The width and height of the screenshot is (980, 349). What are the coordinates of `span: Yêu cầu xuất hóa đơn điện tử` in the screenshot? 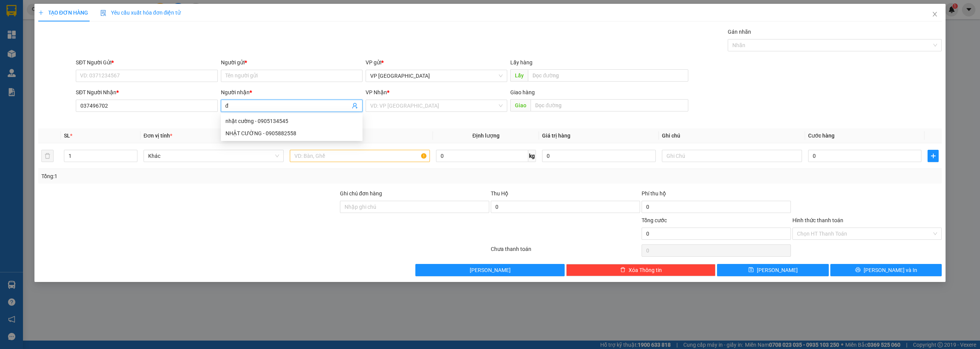 It's located at (141, 12).